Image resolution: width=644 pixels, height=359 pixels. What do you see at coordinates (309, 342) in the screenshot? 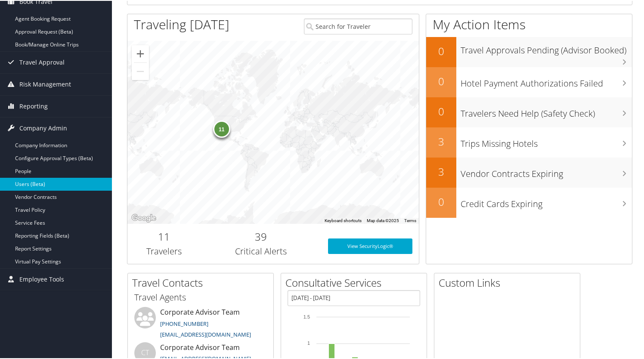
I see `tspan: 1` at bounding box center [309, 342].